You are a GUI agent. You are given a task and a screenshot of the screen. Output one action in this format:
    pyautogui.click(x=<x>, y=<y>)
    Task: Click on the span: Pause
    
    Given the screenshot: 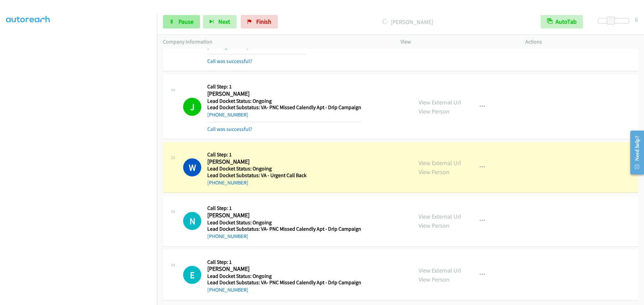 What is the action you would take?
    pyautogui.click(x=186, y=21)
    